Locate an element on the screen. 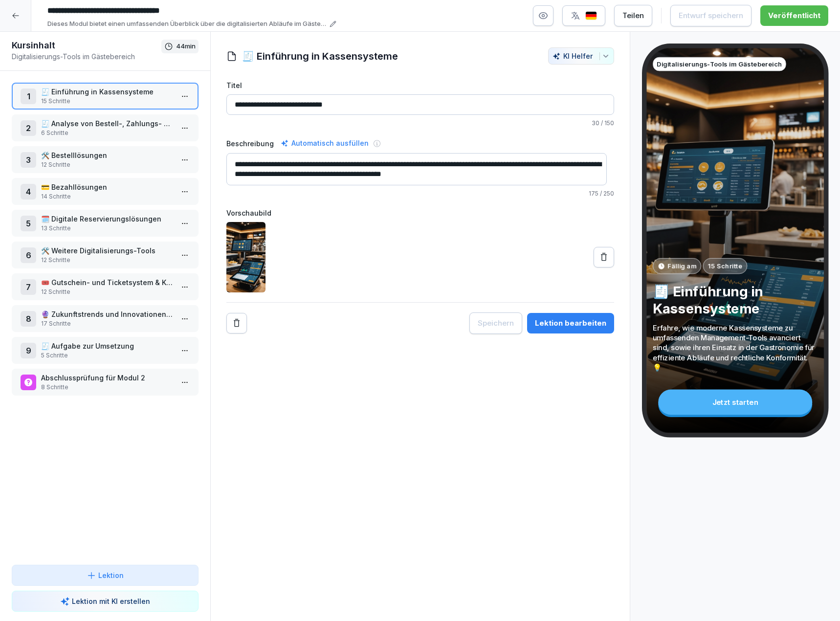 This screenshot has width=840, height=621. div: 6🛠️ Weitere Digitalisierungs-Tools12 Schritte is located at coordinates (105, 255).